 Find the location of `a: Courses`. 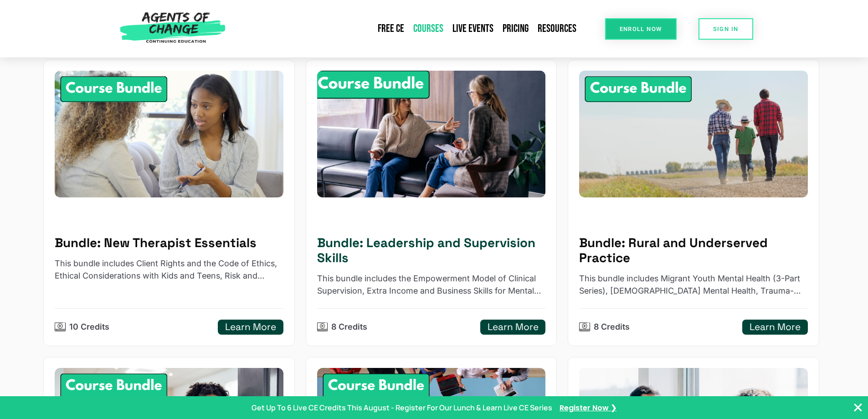

a: Courses is located at coordinates (428, 29).